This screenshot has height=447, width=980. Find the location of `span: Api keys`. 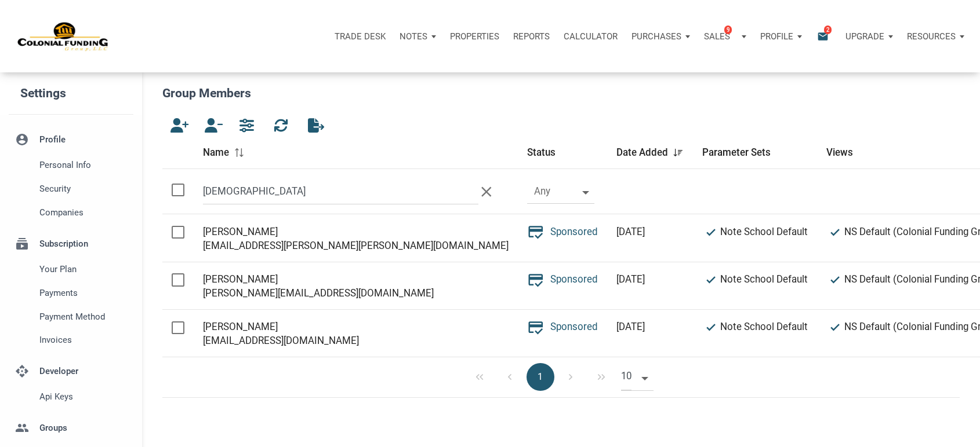

span: Api keys is located at coordinates (84, 397).